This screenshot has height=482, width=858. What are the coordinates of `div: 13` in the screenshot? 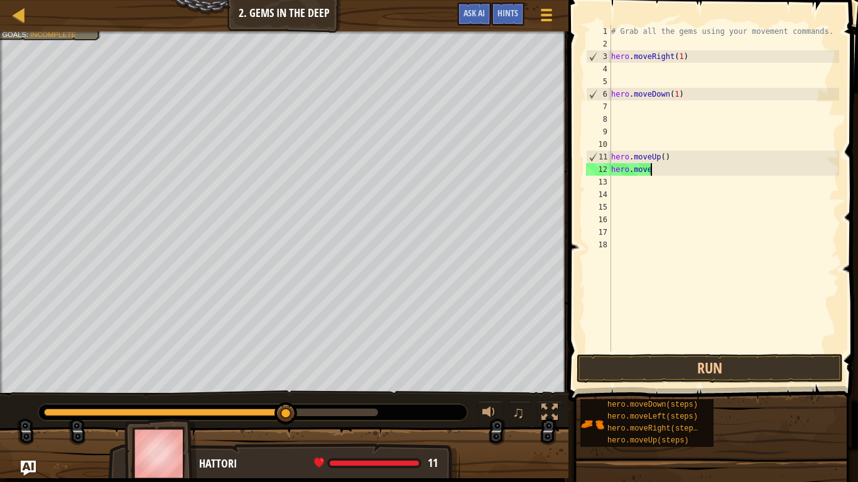 It's located at (598, 182).